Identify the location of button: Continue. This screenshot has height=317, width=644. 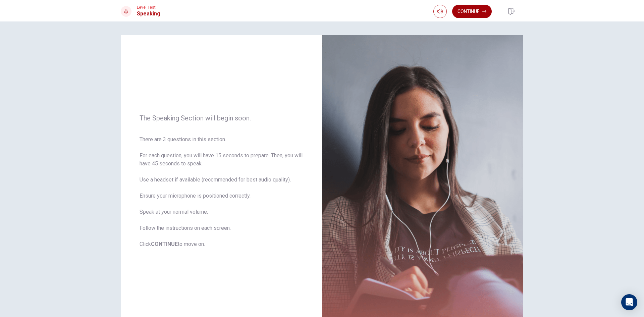
(472, 12).